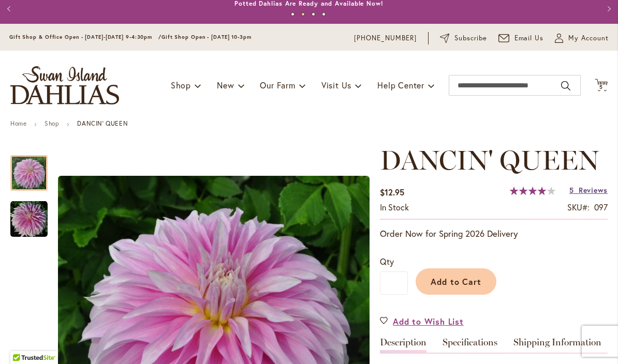 This screenshot has height=364, width=618. I want to click on span: My Account, so click(588, 38).